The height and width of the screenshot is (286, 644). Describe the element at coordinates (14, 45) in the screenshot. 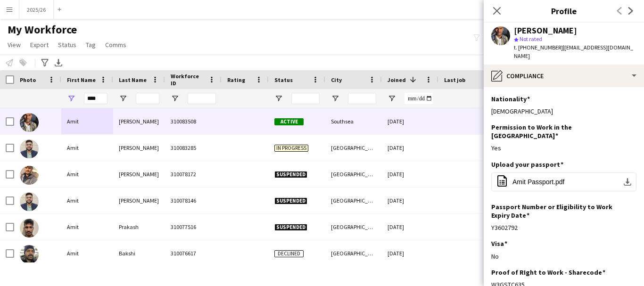

I see `a: View` at that location.